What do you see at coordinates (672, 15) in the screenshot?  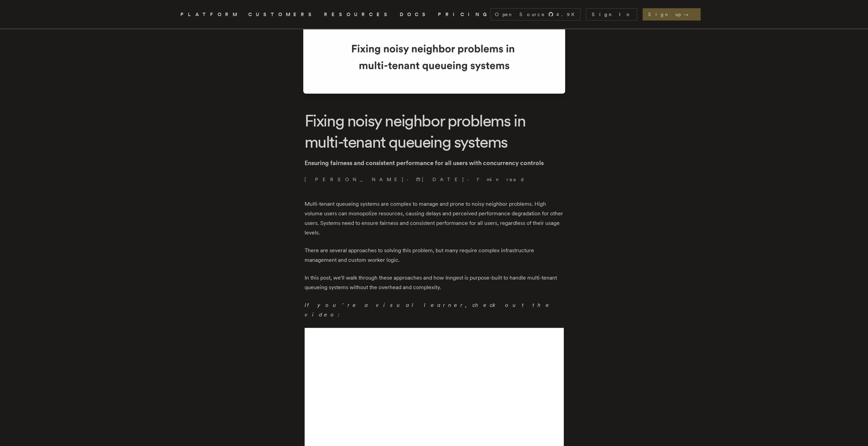 I see `a: Sign up` at bounding box center [672, 15].